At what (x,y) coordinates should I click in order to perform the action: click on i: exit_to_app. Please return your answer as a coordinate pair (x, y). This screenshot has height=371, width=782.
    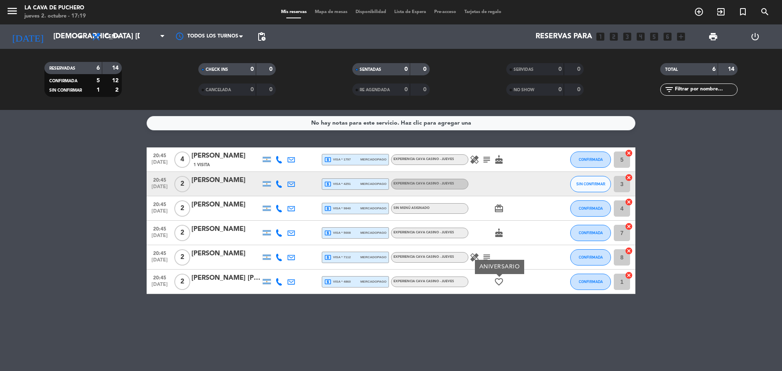
    Looking at the image, I should click on (721, 12).